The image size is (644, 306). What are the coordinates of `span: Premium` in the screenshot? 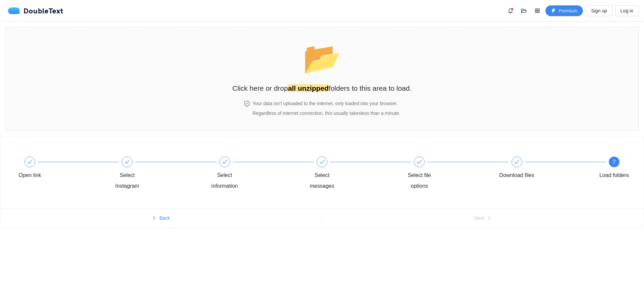 It's located at (568, 11).